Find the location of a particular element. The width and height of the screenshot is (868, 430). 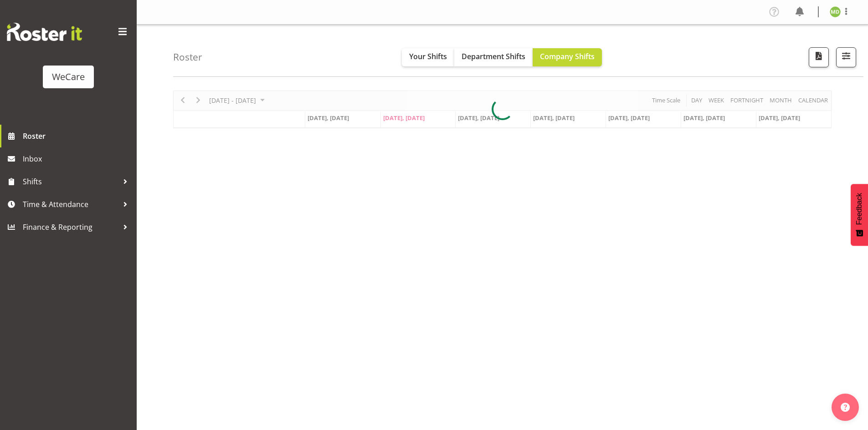

span: Your Shifts is located at coordinates (428, 57).